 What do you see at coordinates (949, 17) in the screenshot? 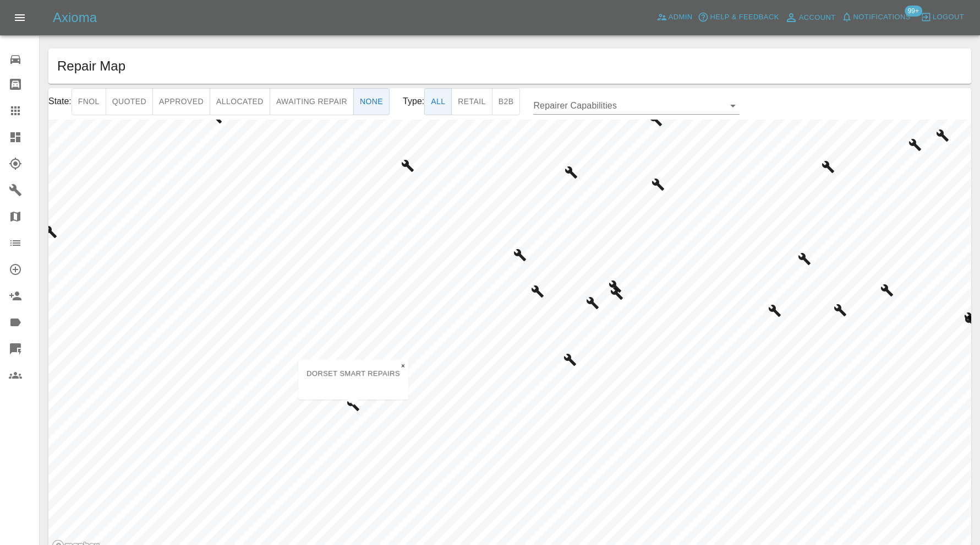
I see `span: Logout` at bounding box center [949, 17].